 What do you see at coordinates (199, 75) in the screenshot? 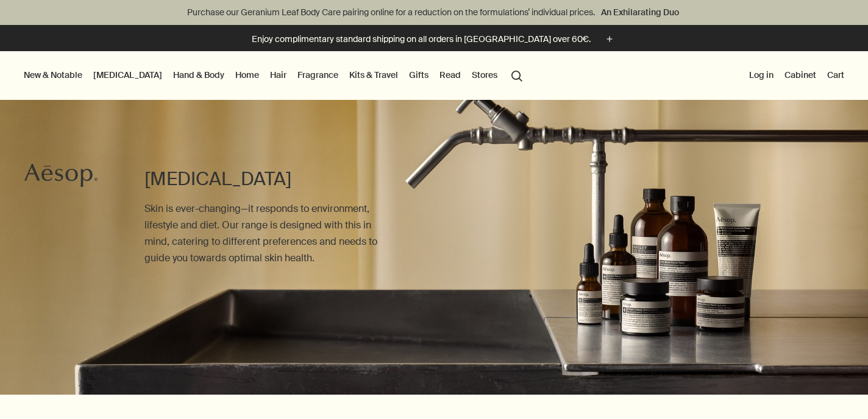
I see `a: Hand & Body` at bounding box center [199, 75].